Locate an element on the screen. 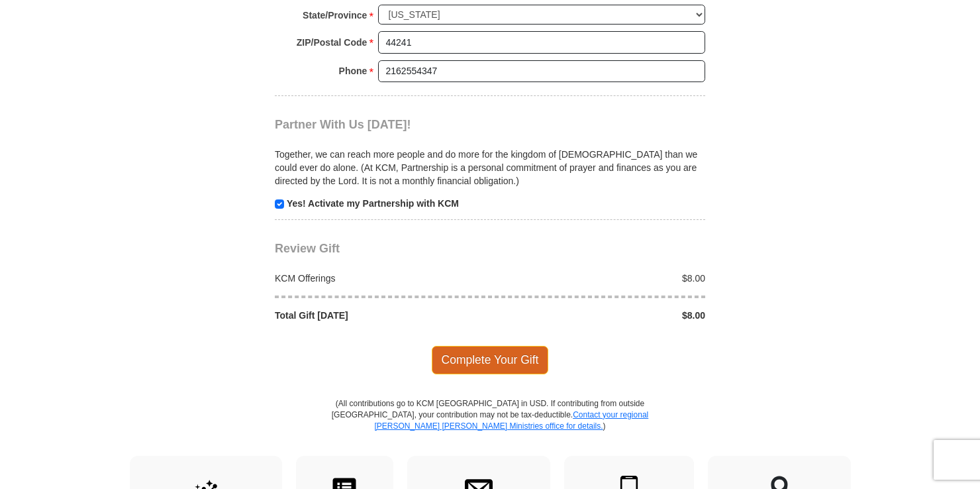 Image resolution: width=980 pixels, height=489 pixels. strong: State/Province is located at coordinates (334, 15).